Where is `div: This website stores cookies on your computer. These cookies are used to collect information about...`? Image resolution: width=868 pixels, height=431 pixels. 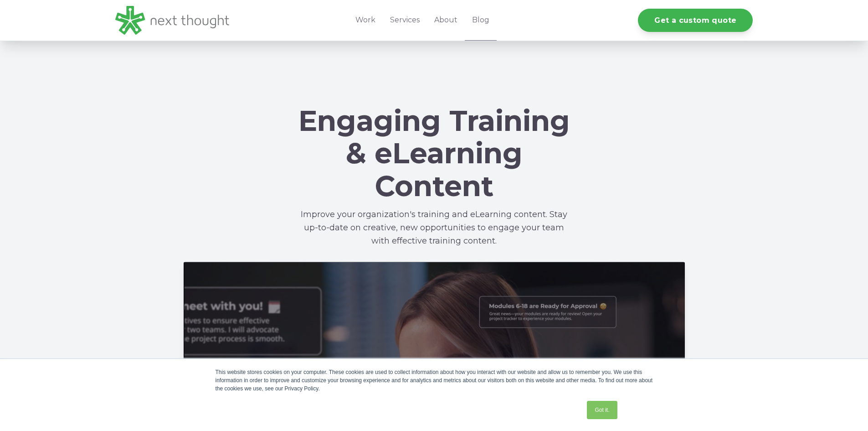
div: This website stores cookies on your computer. These cookies are used to collect information about... is located at coordinates (434, 381).